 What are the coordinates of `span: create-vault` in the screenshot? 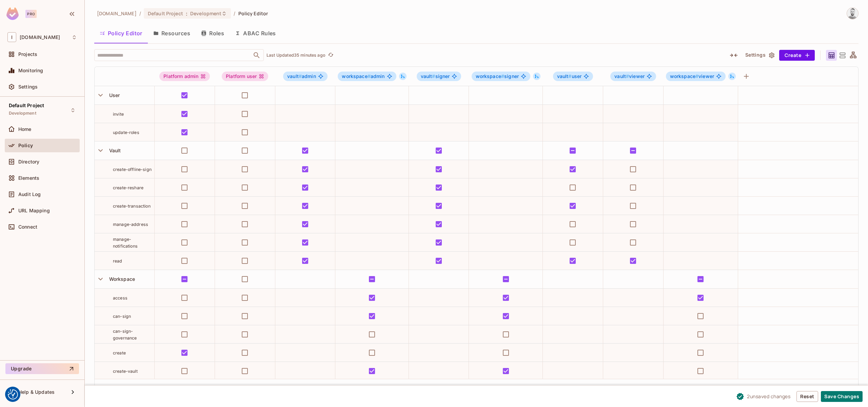 It's located at (125, 371).